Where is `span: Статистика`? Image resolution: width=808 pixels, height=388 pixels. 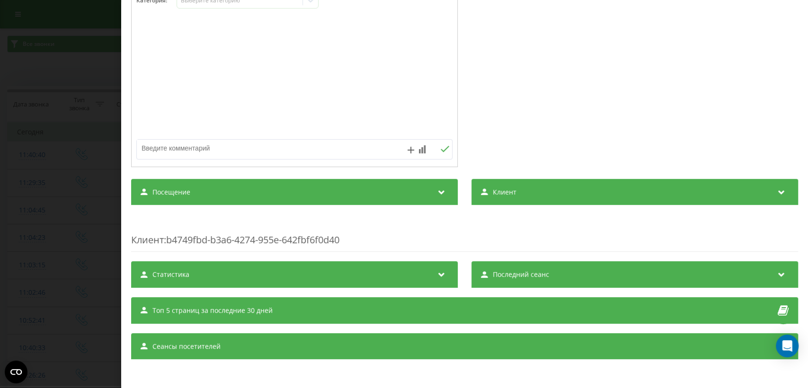 span: Статистика is located at coordinates (171, 274).